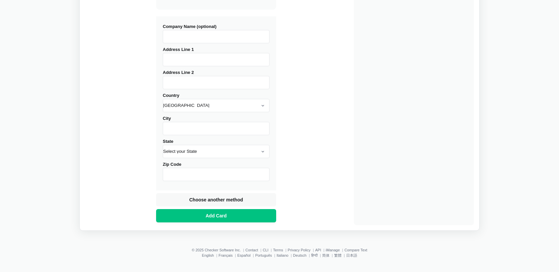 The image size is (559, 272). Describe the element at coordinates (216, 80) in the screenshot. I see `label: Address Line 2` at that location.